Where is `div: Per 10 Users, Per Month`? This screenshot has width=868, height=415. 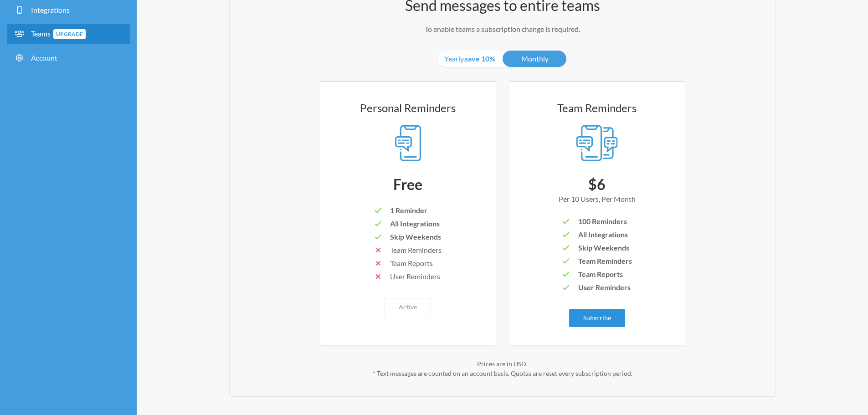 div: Per 10 Users, Per Month is located at coordinates (597, 199).